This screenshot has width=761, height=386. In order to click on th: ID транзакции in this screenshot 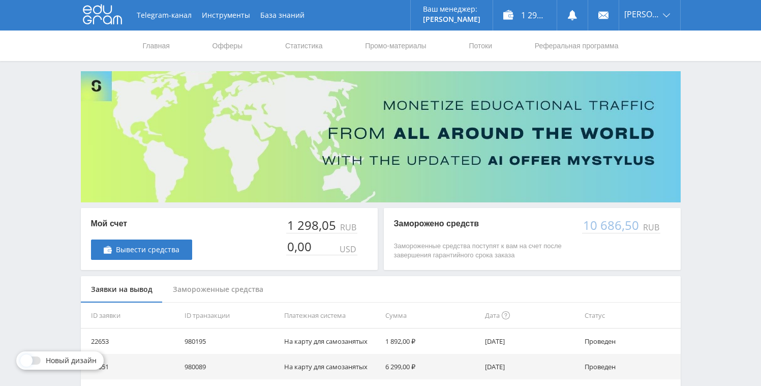, I will do `click(230, 315)`.